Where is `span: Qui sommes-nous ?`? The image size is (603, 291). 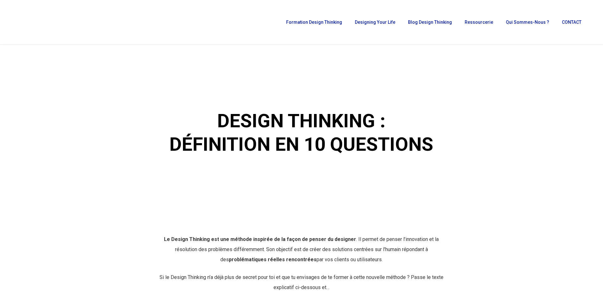 span: Qui sommes-nous ? is located at coordinates (528, 22).